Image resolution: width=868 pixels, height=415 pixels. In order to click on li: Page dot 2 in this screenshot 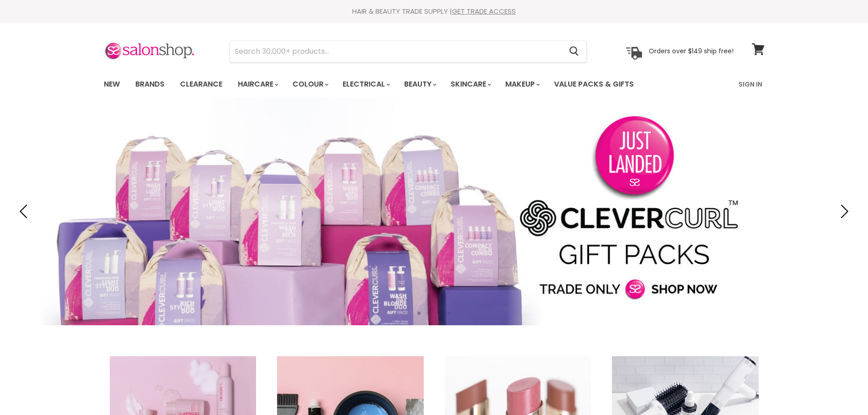, I will do `click(429, 313)`.